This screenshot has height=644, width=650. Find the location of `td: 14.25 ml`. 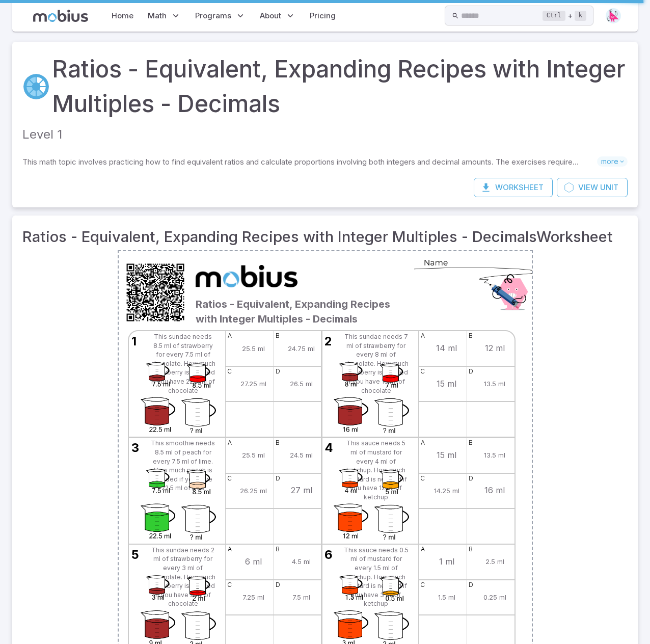

td: 14.25 ml is located at coordinates (447, 491).